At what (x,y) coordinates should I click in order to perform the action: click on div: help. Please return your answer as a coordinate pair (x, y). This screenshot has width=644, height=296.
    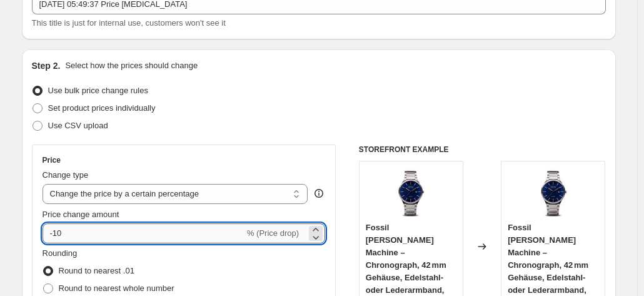
    Looking at the image, I should click on (319, 193).